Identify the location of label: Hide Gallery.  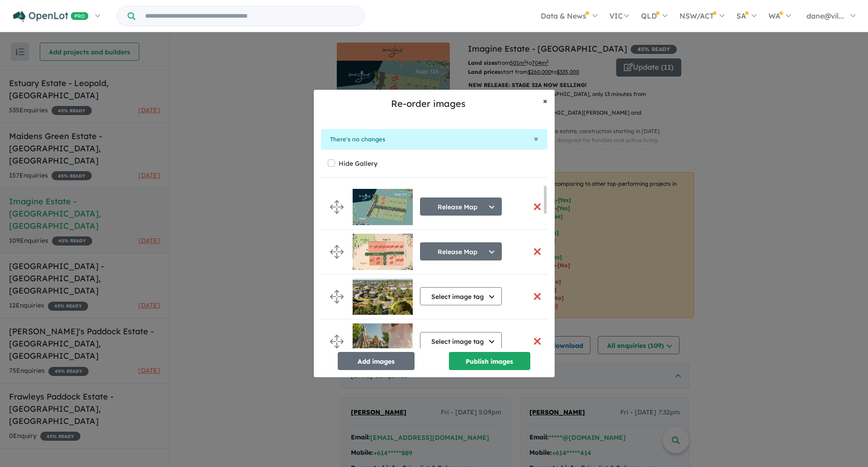
(358, 163).